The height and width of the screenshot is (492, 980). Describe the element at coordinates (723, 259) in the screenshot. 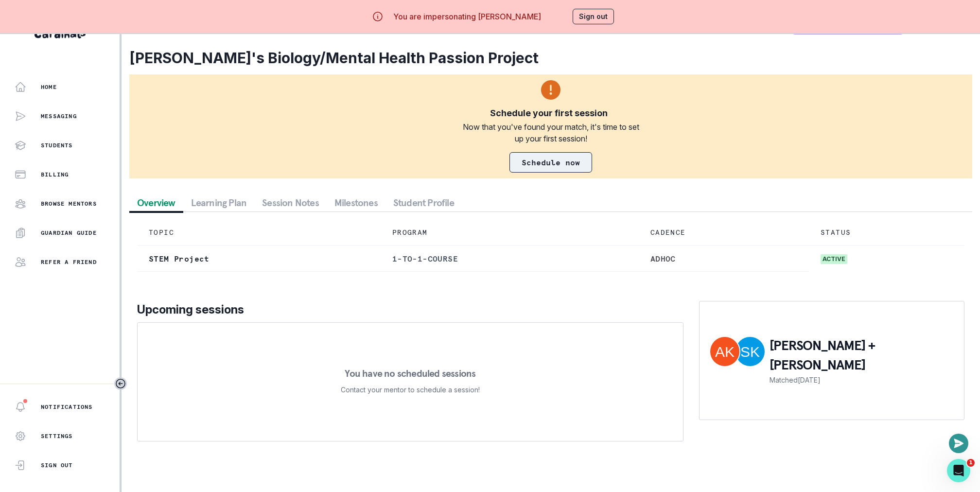

I see `td: adhoc` at that location.